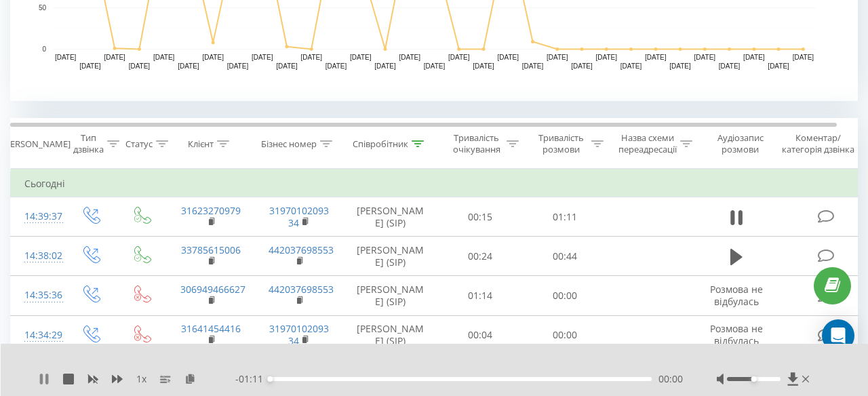 The height and width of the screenshot is (396, 868). What do you see at coordinates (43, 8) in the screenshot?
I see `text: 50` at bounding box center [43, 8].